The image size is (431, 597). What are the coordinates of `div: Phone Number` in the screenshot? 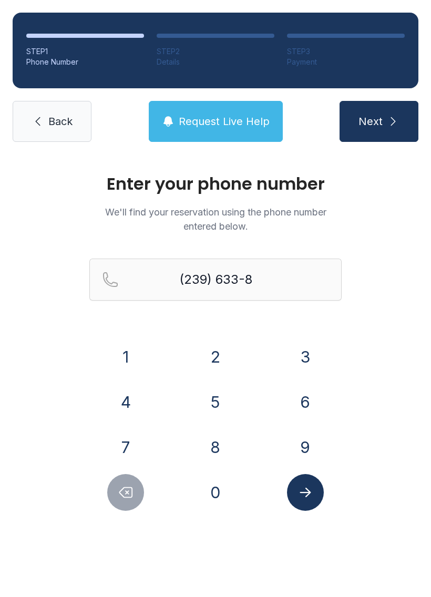 It's located at (85, 62).